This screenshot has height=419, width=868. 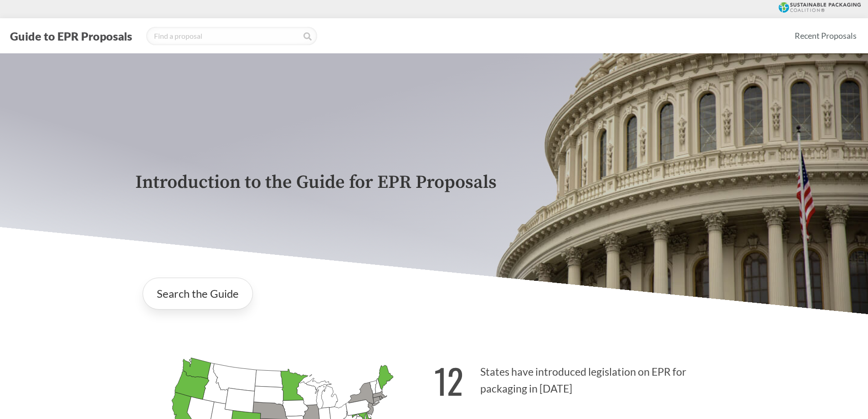 I want to click on a: Recent Proposals, so click(x=826, y=35).